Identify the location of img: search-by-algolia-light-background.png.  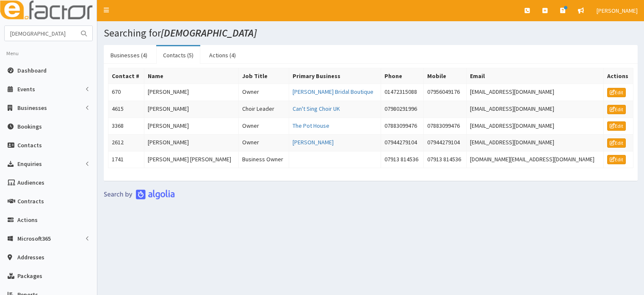
(139, 194).